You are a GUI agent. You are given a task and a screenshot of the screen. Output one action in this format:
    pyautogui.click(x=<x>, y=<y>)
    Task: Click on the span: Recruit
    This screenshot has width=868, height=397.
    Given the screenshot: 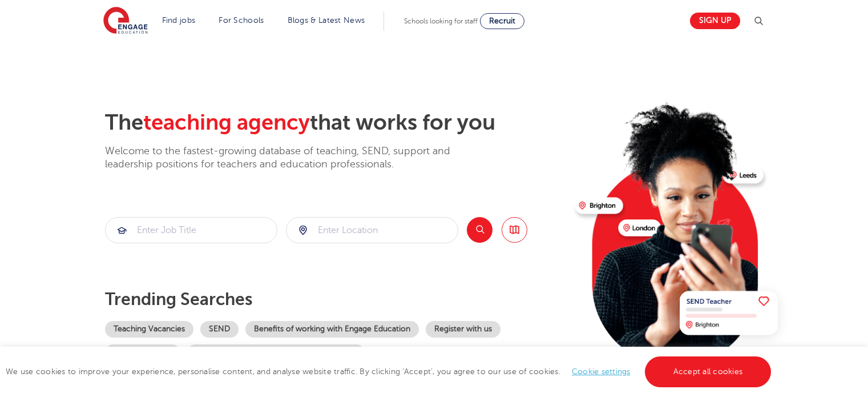 What is the action you would take?
    pyautogui.click(x=502, y=21)
    